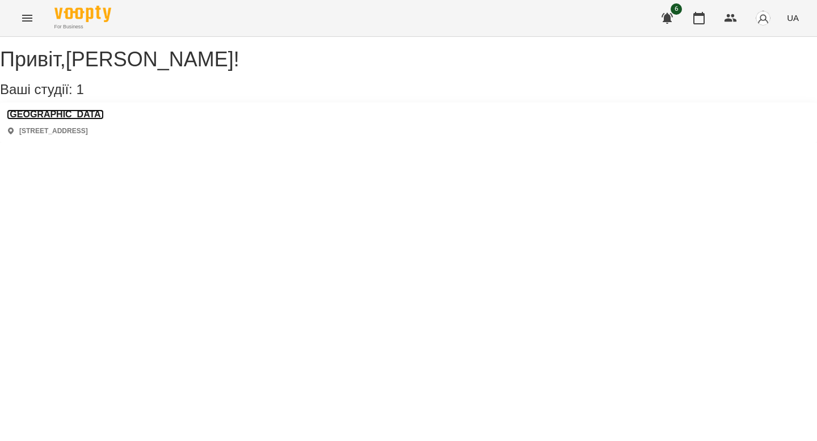  What do you see at coordinates (763, 18) in the screenshot?
I see `img: avatar_s.png` at bounding box center [763, 18].